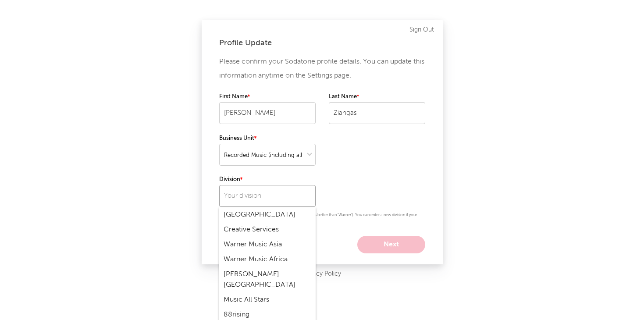 The height and width of the screenshot is (320, 644). Describe the element at coordinates (267, 196) in the screenshot. I see `input: Your division` at that location.